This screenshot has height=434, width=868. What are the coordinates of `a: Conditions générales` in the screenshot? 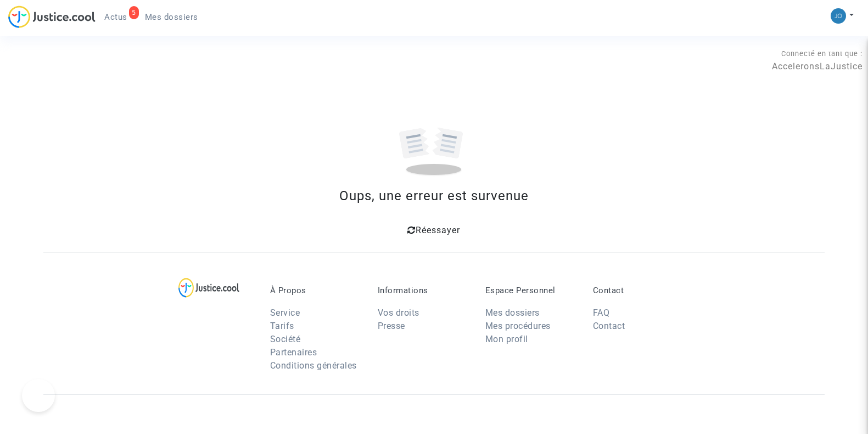 It's located at (313, 365).